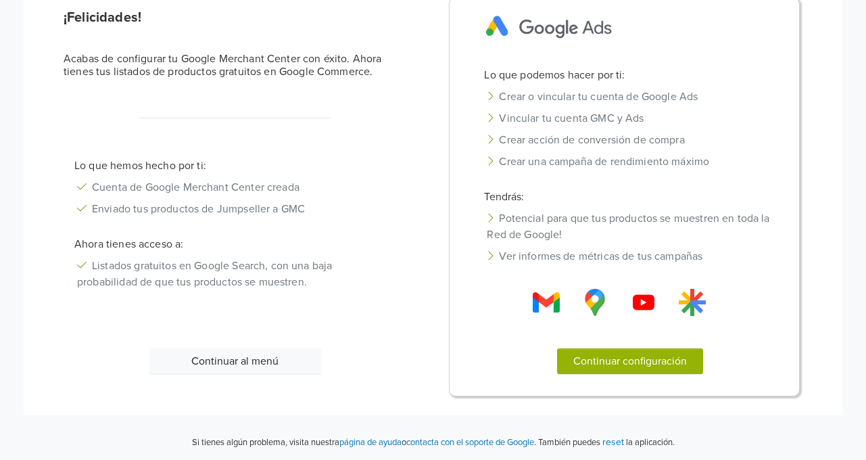  I want to click on li: Crear una campaña de rendimiento máximo, so click(630, 162).